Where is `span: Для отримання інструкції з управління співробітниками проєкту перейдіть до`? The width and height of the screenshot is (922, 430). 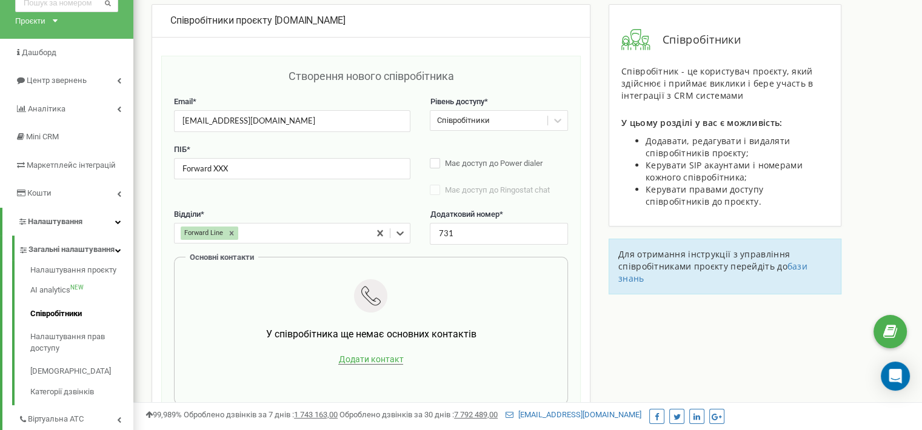 span: Для отримання інструкції з управління співробітниками проєкту перейдіть до is located at coordinates (703, 260).